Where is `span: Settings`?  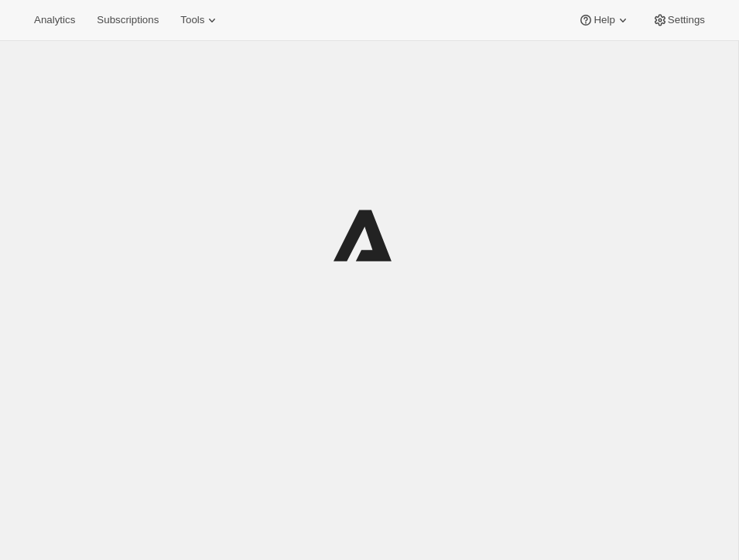 span: Settings is located at coordinates (686, 20).